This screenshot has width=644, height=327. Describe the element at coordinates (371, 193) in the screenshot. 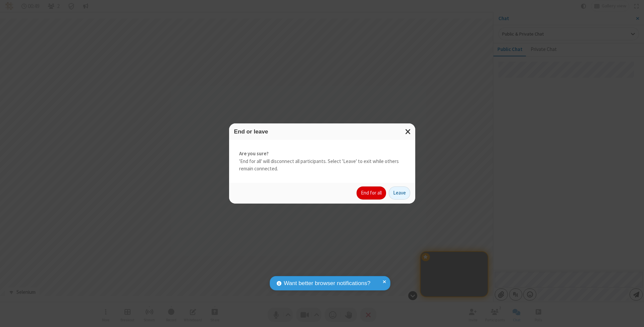

I see `button: End for all` at that location.